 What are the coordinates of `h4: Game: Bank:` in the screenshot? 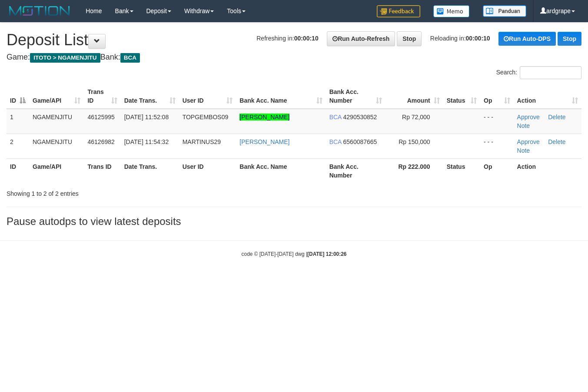 It's located at (294, 58).